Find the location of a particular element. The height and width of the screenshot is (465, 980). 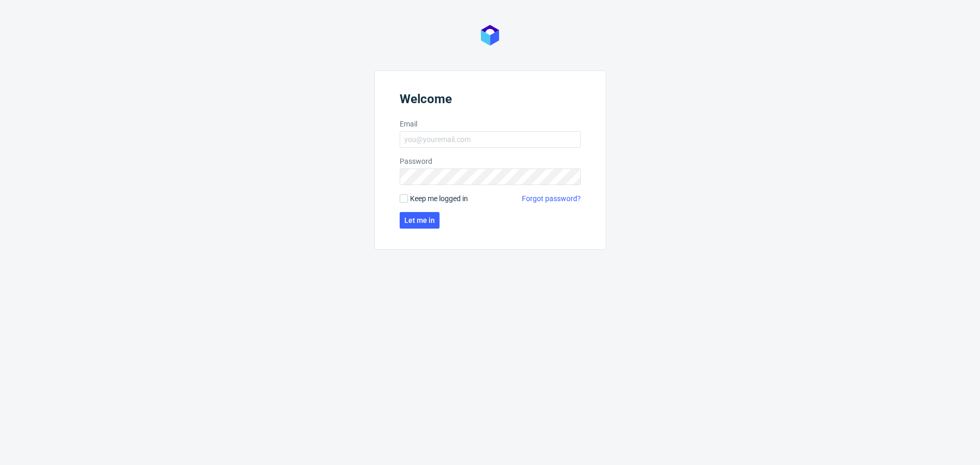

header: Welcome is located at coordinates (490, 101).